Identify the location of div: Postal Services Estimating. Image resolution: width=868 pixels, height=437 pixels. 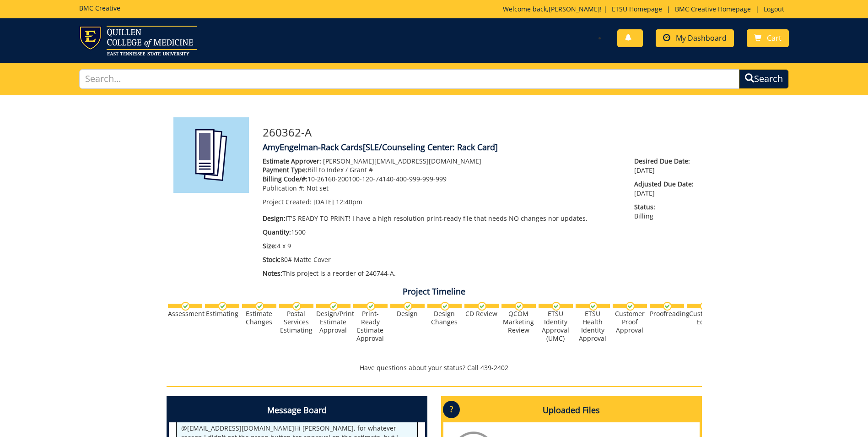
(296, 322).